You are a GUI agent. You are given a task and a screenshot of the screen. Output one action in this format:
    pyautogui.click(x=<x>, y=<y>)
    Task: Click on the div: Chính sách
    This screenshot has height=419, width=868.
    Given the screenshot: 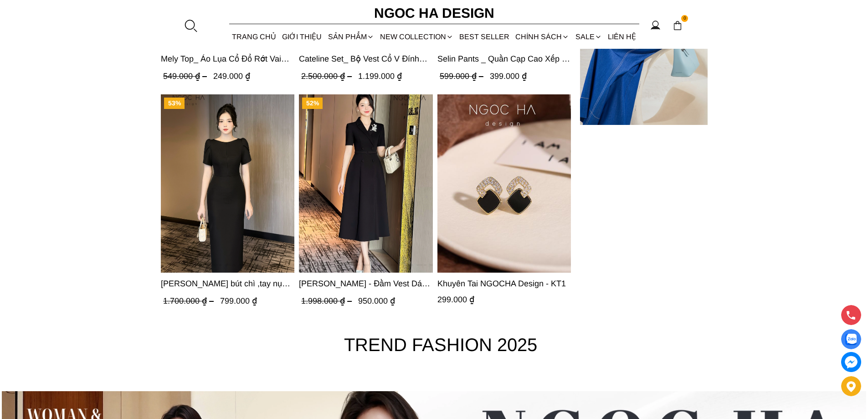 What is the action you would take?
    pyautogui.click(x=542, y=36)
    